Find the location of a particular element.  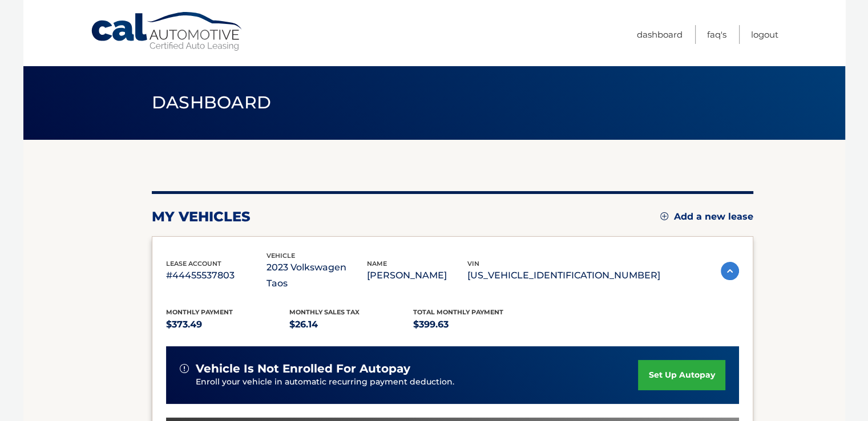

a: Add a new lease is located at coordinates (707, 217).